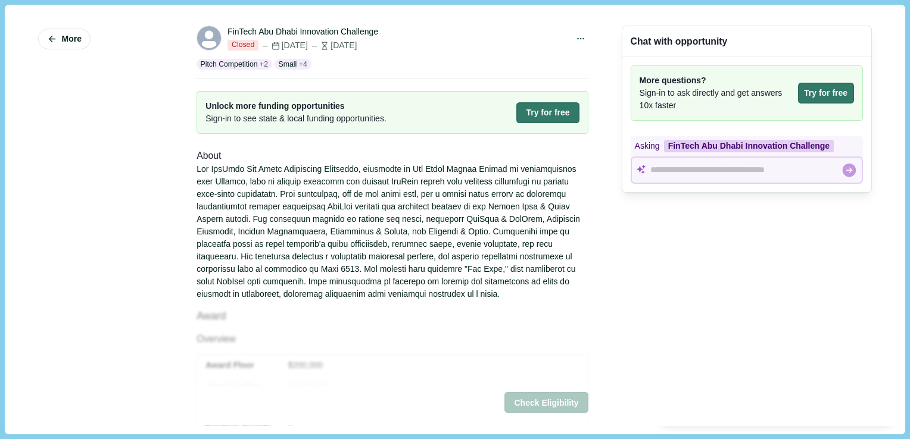 The height and width of the screenshot is (439, 910). I want to click on div: Chat with opportunity, so click(679, 41).